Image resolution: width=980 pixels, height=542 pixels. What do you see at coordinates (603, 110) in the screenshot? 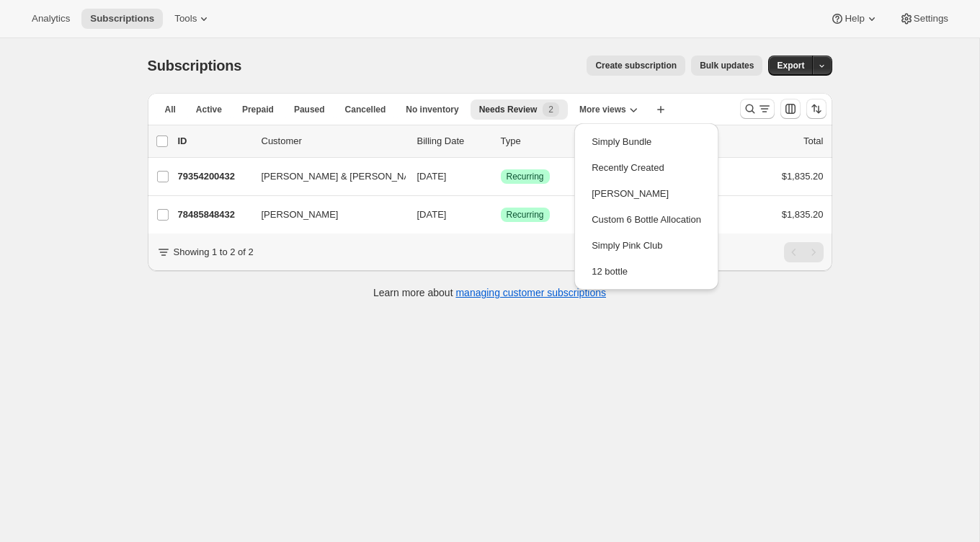
I see `span: More views` at bounding box center [603, 110].